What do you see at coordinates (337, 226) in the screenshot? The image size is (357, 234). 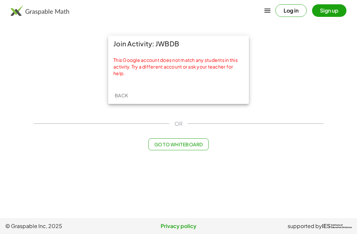 I see `a: IESInstitute ofEducation Sciences` at bounding box center [337, 226].